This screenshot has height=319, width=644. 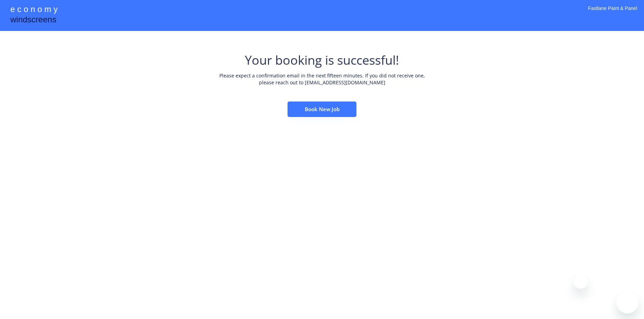 What do you see at coordinates (322, 80) in the screenshot?
I see `div: Please expect a confirmation email in the next fifteen minutes. If you did not receive one, pleas...` at bounding box center [322, 80].